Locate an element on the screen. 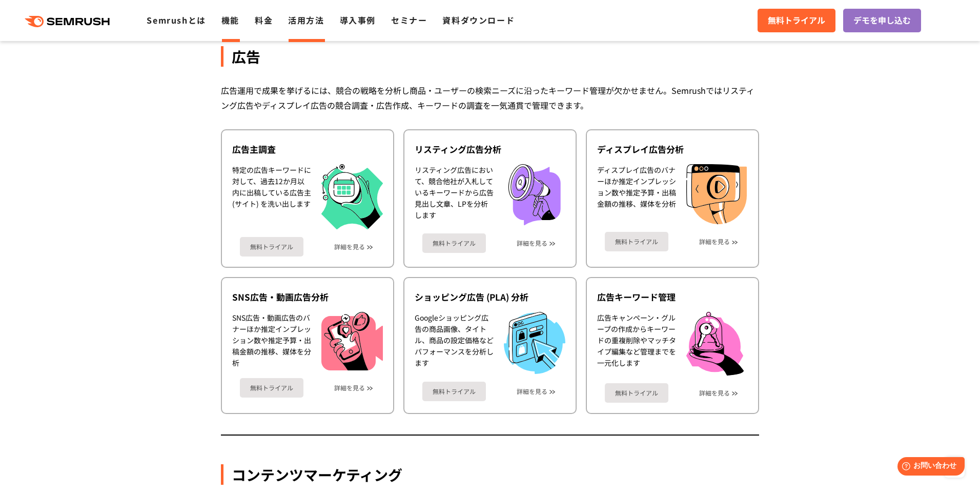 This screenshot has width=980, height=493. img: 広告キーワード管理 is located at coordinates (715, 343).